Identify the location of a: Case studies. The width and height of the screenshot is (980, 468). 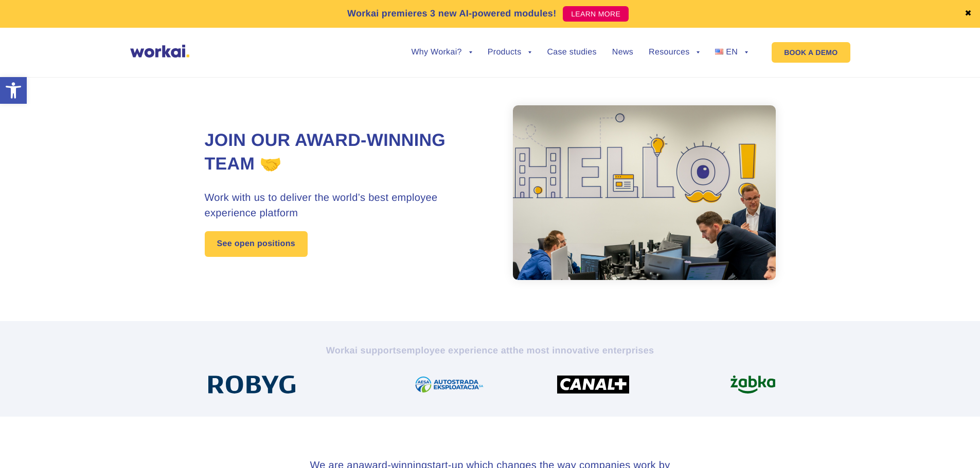
(572, 53).